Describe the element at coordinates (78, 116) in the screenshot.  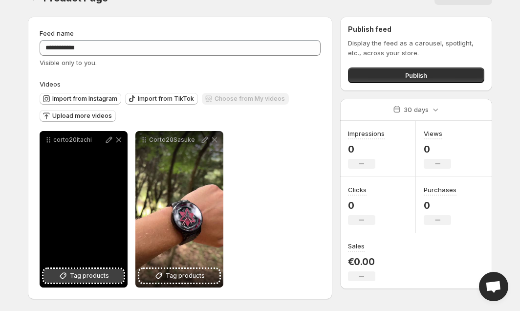
I see `button: Upload more videos` at that location.